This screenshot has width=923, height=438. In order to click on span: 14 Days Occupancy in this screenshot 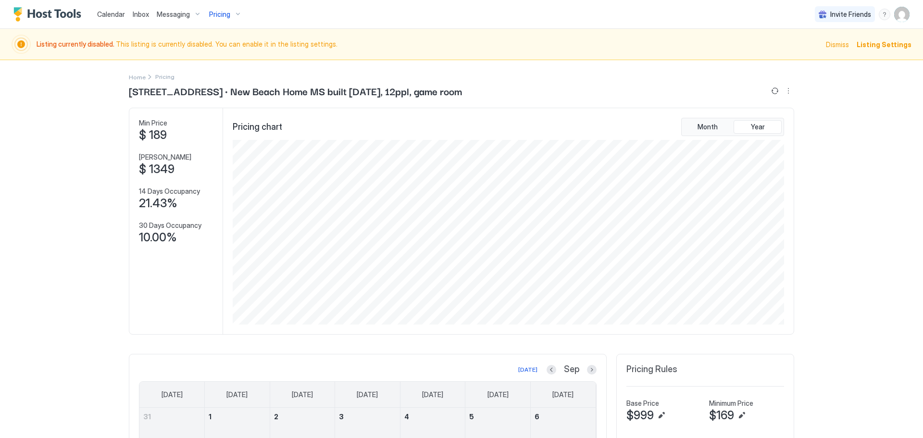, I will do `click(169, 191)`.